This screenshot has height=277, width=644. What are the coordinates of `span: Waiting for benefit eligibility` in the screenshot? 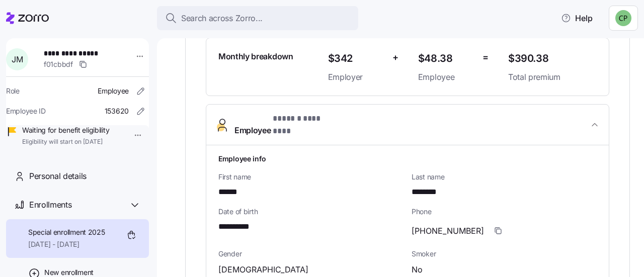 It's located at (65, 130).